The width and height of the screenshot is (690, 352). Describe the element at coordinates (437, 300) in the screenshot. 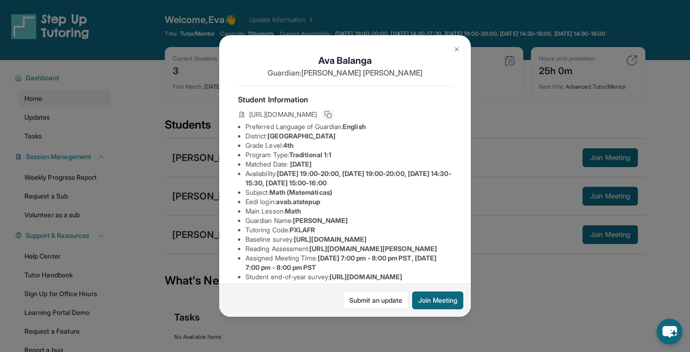

I see `button: Join Meeting` at that location.